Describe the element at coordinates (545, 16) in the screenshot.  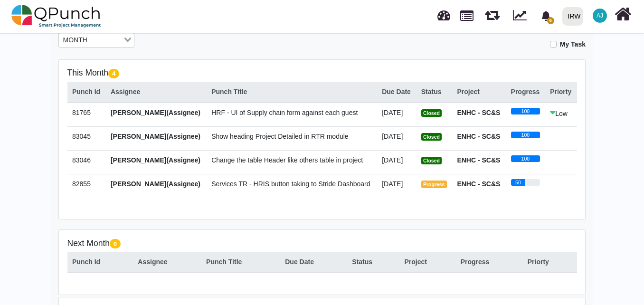
I see `svg: bell fill` at that location.